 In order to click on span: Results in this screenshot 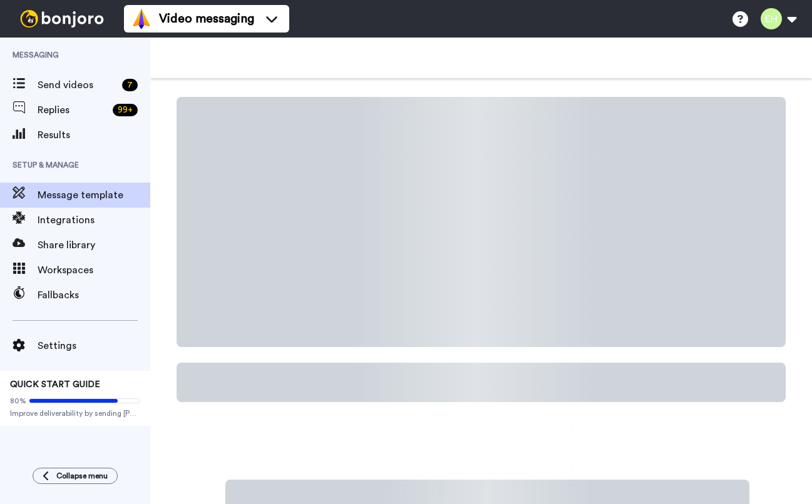, I will do `click(94, 135)`.